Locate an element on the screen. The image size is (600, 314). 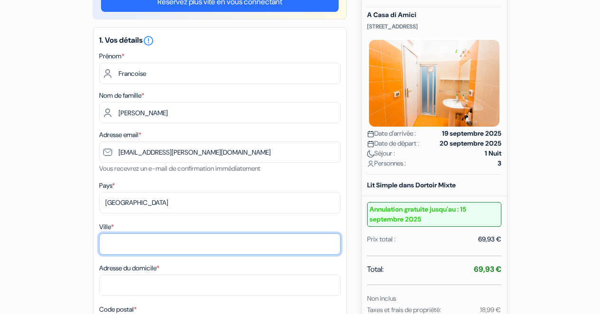
label: Pays is located at coordinates (107, 186).